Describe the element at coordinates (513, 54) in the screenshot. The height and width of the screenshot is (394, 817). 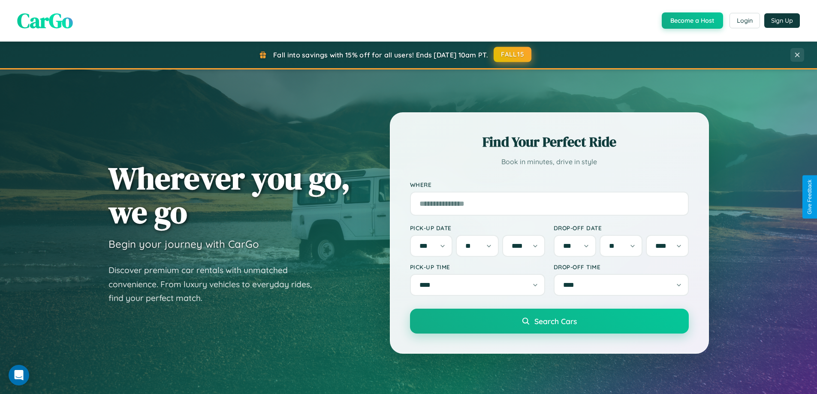
I see `button: FALL15` at that location.